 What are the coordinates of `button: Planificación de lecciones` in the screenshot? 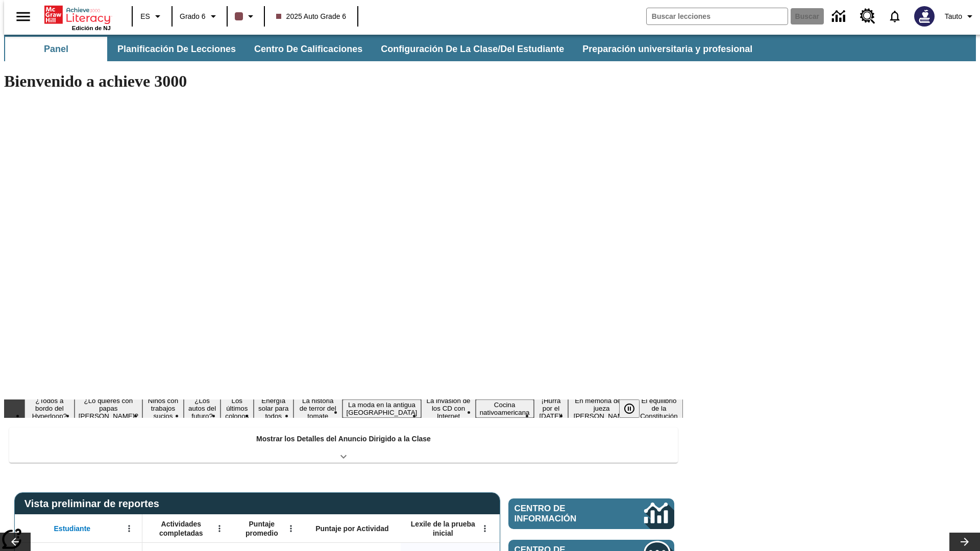 It's located at (176, 49).